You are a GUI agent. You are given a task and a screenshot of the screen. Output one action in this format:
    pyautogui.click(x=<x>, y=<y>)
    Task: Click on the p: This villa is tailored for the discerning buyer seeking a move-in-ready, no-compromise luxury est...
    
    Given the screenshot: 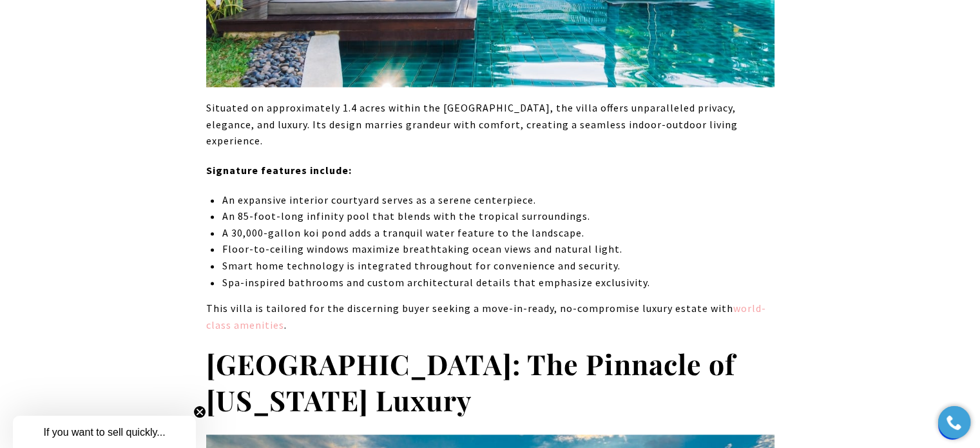 What is the action you would take?
    pyautogui.click(x=491, y=317)
    